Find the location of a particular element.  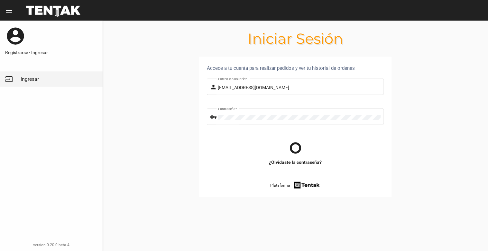

mat-icon: account_circle is located at coordinates (15, 36).